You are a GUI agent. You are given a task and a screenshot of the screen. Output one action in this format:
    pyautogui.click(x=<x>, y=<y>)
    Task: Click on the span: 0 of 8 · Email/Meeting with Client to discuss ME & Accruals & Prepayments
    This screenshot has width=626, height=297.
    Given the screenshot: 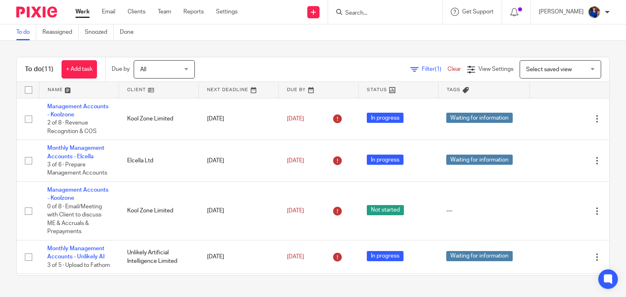 What is the action you would take?
    pyautogui.click(x=75, y=220)
    